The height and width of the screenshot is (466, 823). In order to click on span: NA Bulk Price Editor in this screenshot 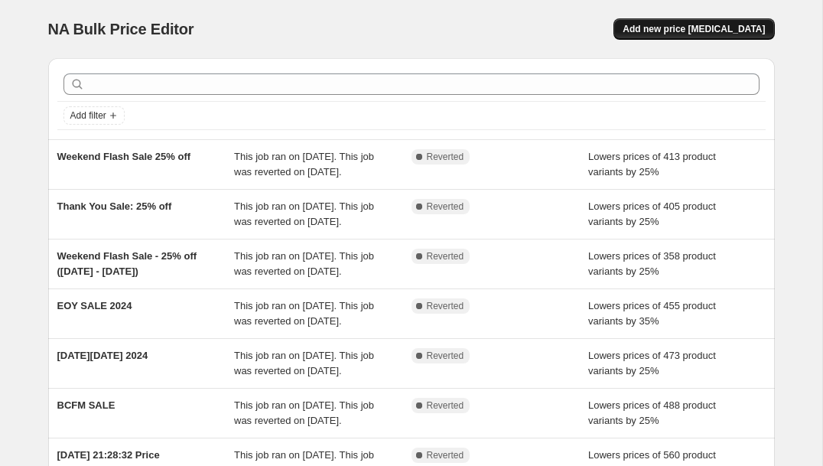, I will do `click(121, 29)`.